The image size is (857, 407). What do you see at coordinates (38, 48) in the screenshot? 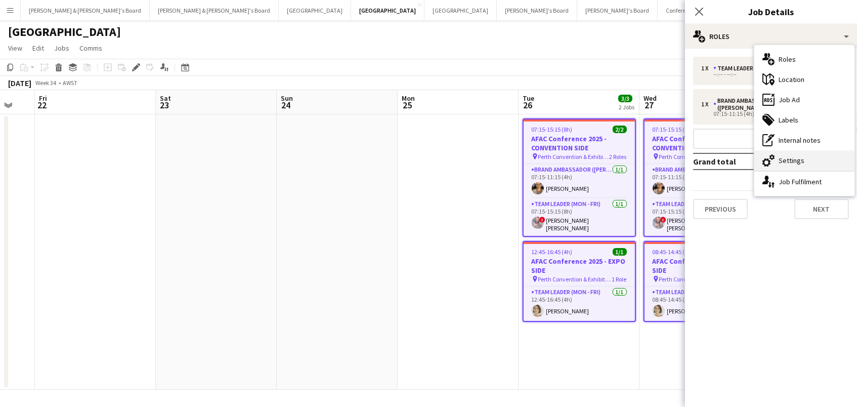
I see `span: Edit` at bounding box center [38, 48].